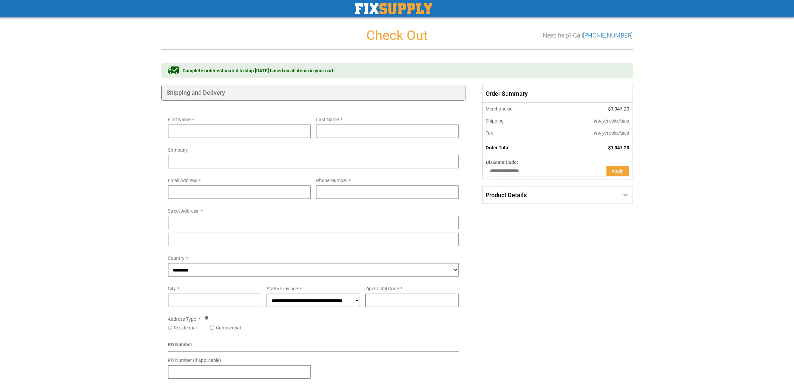  Describe the element at coordinates (332, 181) in the screenshot. I see `span: Phone Number` at that location.